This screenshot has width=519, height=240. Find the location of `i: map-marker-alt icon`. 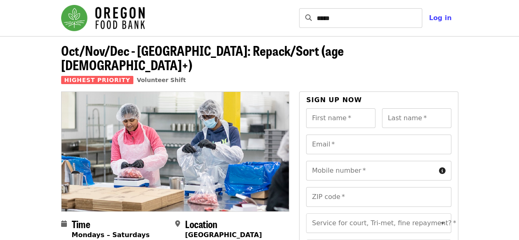

i: map-marker-alt icon is located at coordinates (178, 224).